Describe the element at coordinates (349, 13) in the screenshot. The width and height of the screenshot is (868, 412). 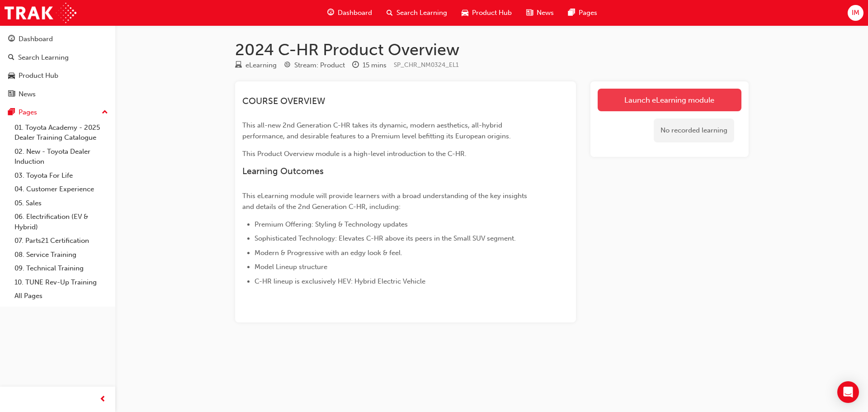
I see `a: guage-iconDashboard` at that location.